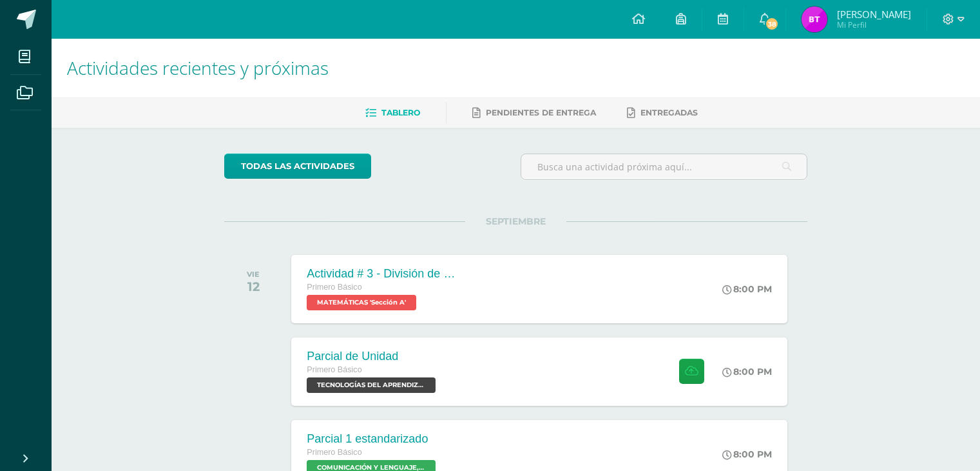 This screenshot has width=980, height=471. Describe the element at coordinates (401, 112) in the screenshot. I see `span: Tablero` at that location.